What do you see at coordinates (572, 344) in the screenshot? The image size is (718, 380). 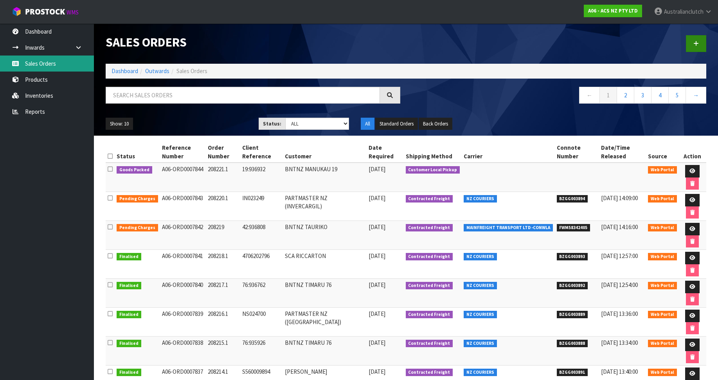 I see `span: BZGG003888` at bounding box center [572, 344].